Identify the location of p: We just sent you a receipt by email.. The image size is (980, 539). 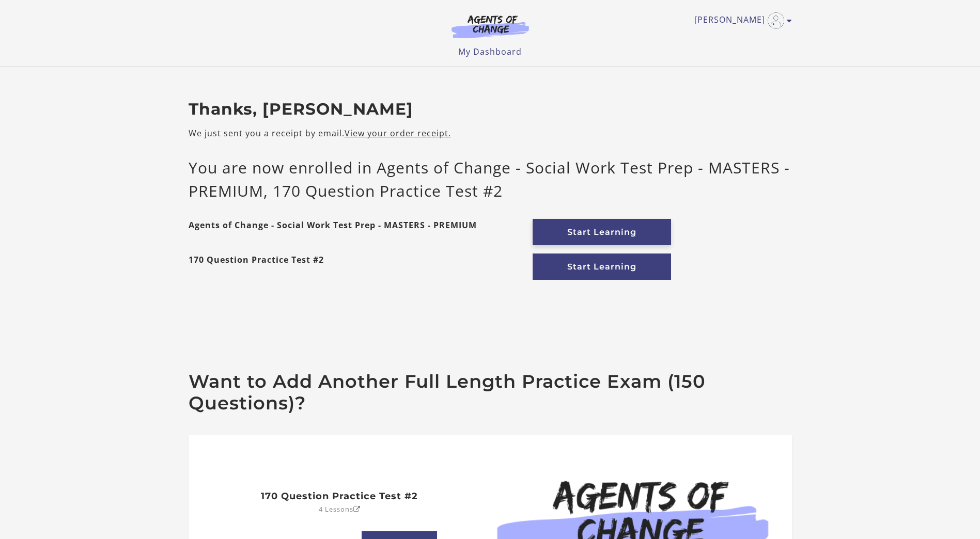
(490, 134).